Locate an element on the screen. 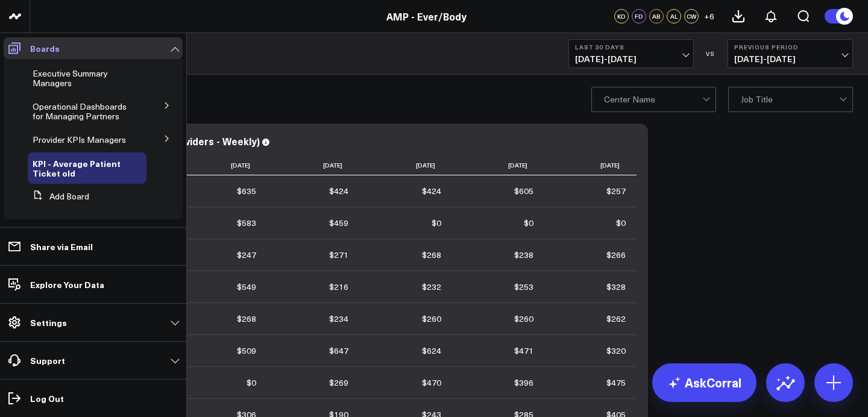 This screenshot has width=868, height=417. a: AskCorral is located at coordinates (704, 383).